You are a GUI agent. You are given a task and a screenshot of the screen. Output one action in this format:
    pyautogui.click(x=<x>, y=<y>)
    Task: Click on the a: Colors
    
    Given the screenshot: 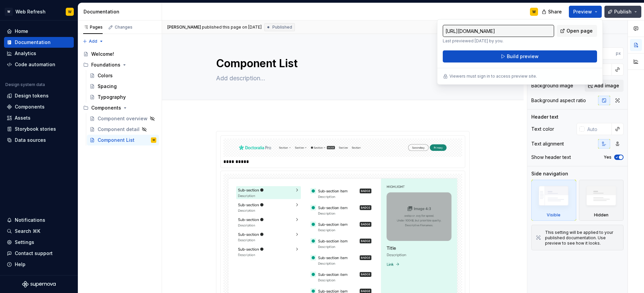 What is the action you would take?
    pyautogui.click(x=123, y=76)
    